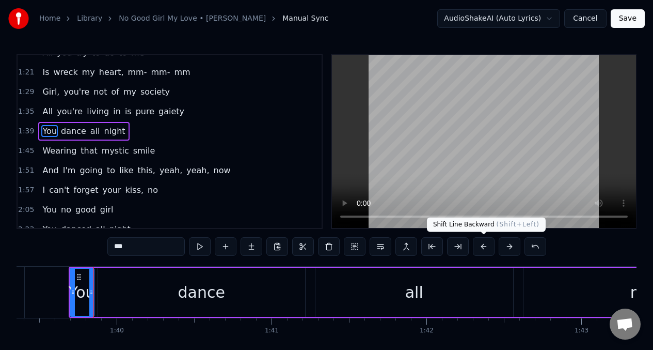 The height and width of the screenshot is (350, 653). Describe the element at coordinates (89, 150) in the screenshot. I see `span: that` at that location.